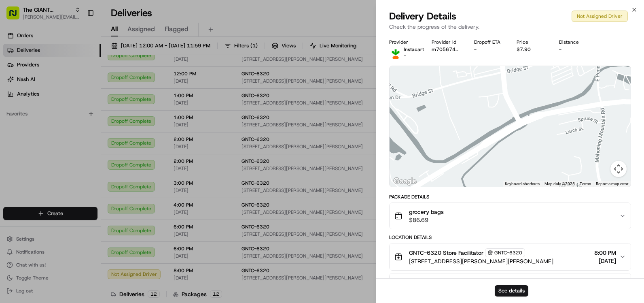 The width and height of the screenshot is (644, 303). I want to click on a: Terms, so click(585, 183).